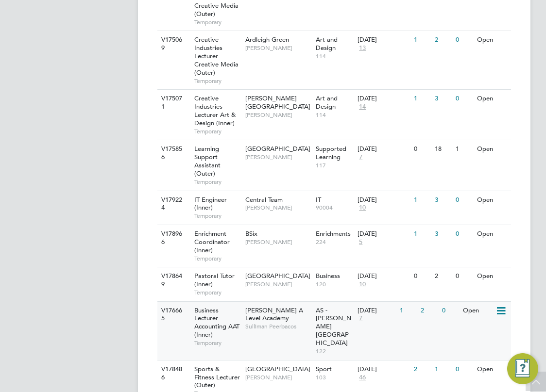 This screenshot has height=392, width=546. Describe the element at coordinates (328, 276) in the screenshot. I see `span: Business` at that location.